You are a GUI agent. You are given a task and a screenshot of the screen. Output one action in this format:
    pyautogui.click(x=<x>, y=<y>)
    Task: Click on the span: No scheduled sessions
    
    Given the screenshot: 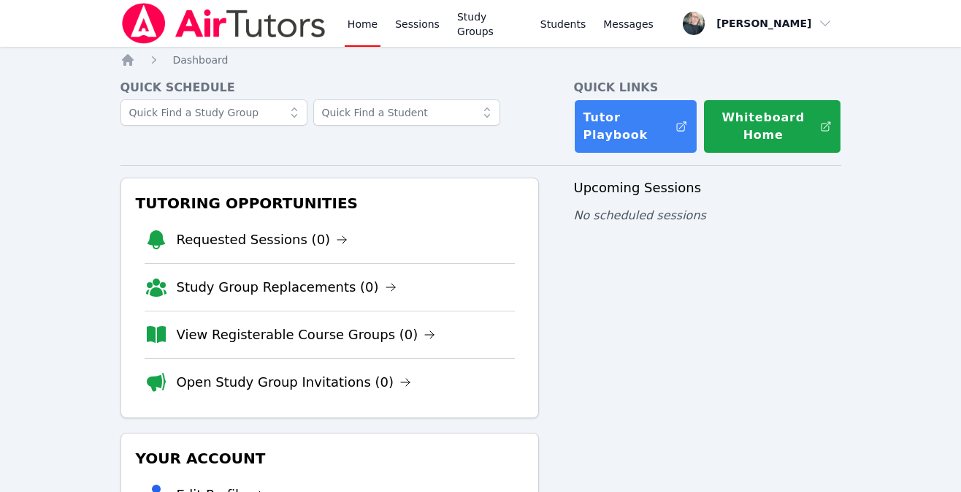 What is the action you would take?
    pyautogui.click(x=640, y=215)
    